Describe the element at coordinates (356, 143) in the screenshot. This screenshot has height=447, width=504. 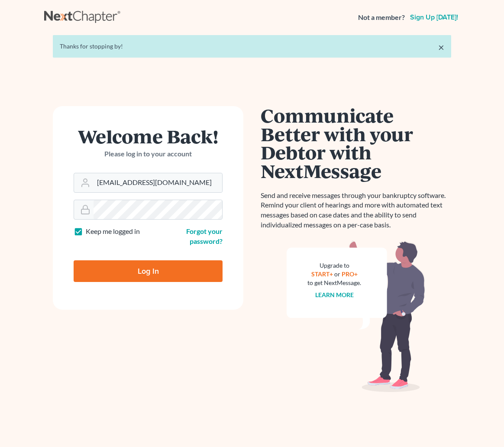
I see `h1: Communicate Better with your Debtor with NextMessage` at that location.